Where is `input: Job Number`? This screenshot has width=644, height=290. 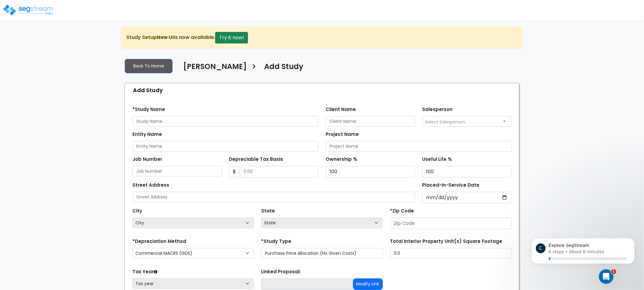 input: Job Number is located at coordinates (177, 171).